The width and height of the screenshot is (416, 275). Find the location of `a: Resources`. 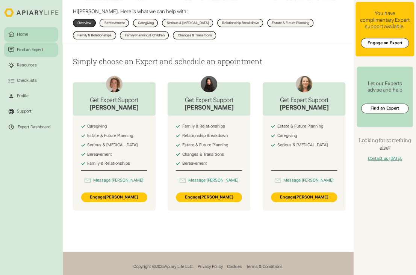

a: Resources is located at coordinates (31, 65).